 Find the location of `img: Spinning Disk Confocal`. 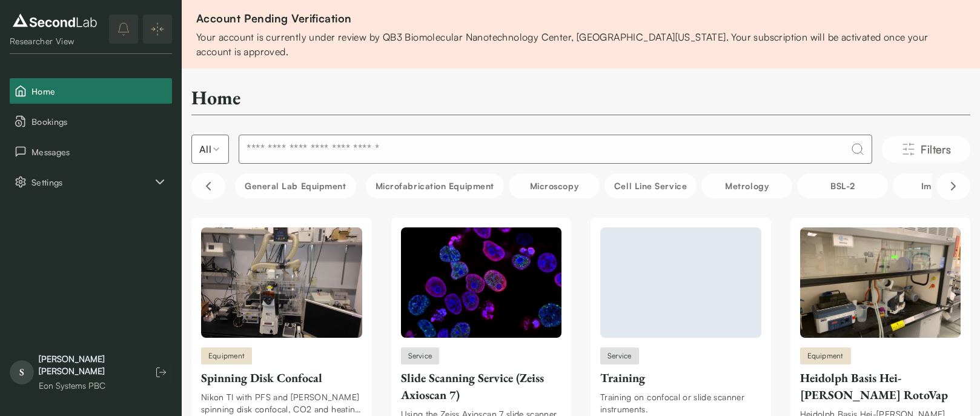

img: Spinning Disk Confocal is located at coordinates (281, 282).